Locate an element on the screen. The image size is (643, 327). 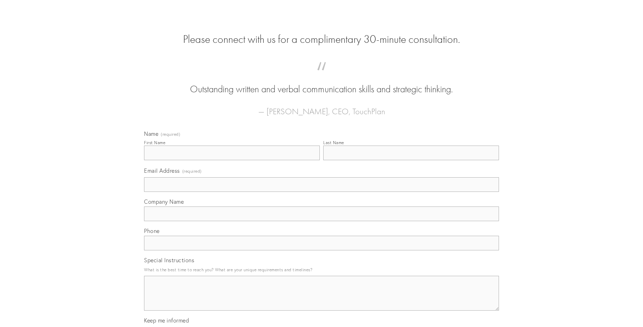
span: Email Address is located at coordinates (162, 170).